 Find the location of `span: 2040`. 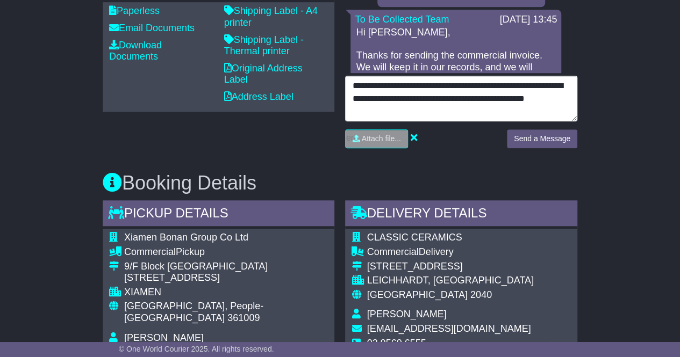

span: 2040 is located at coordinates (481, 295).